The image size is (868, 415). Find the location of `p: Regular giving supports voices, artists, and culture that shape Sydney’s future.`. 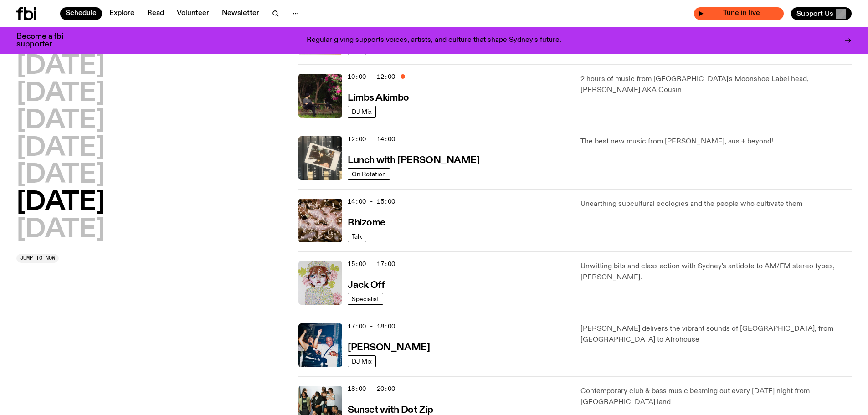

p: Regular giving supports voices, artists, and culture that shape Sydney’s future. is located at coordinates (434, 41).